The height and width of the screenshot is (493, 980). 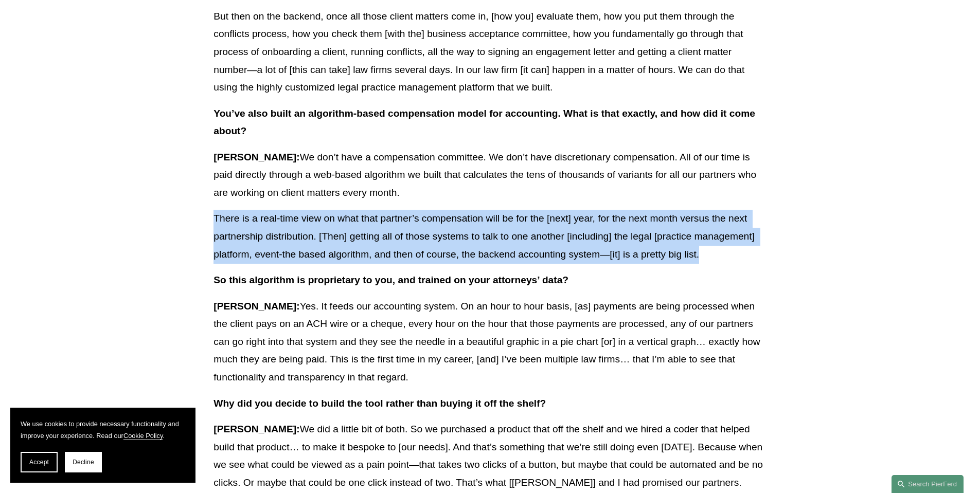 What do you see at coordinates (489, 342) in the screenshot?
I see `p: Yes. It feeds our accounting system. On an hour to hour basis, [as] payments are being processed ...` at bounding box center [489, 342].